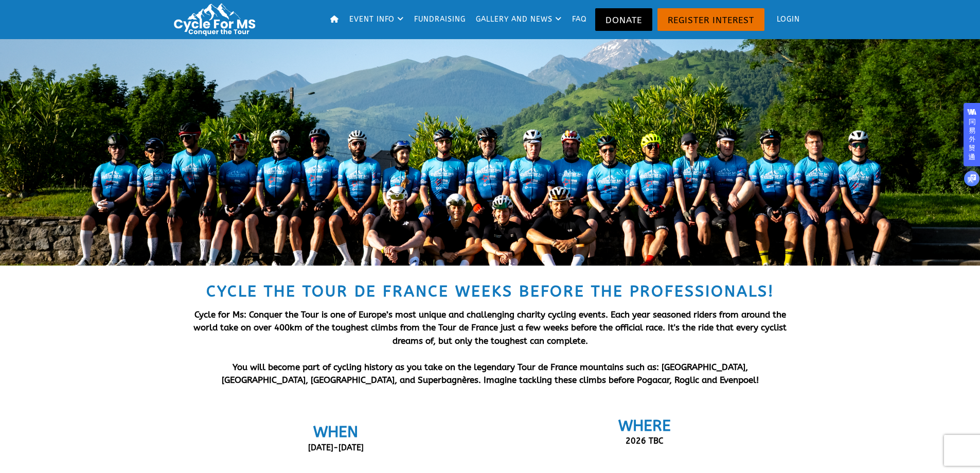 The image size is (980, 473). I want to click on span: WHEN, so click(335, 432).